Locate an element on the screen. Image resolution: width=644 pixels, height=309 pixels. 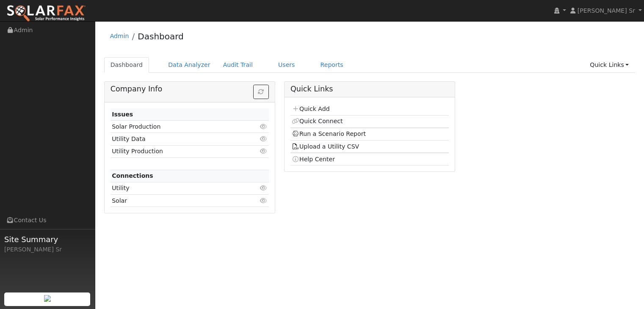
a: Help Center is located at coordinates (313, 159).